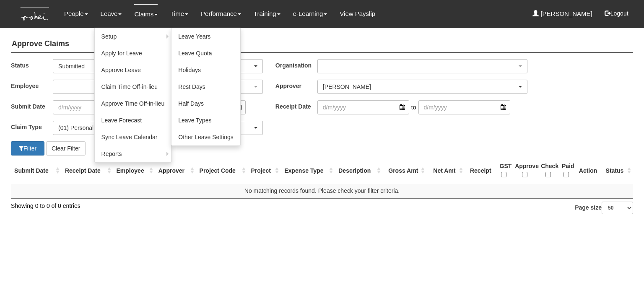 The height and width of the screenshot is (306, 644). Describe the element at coordinates (206, 137) in the screenshot. I see `a: Other Leave Settings` at that location.